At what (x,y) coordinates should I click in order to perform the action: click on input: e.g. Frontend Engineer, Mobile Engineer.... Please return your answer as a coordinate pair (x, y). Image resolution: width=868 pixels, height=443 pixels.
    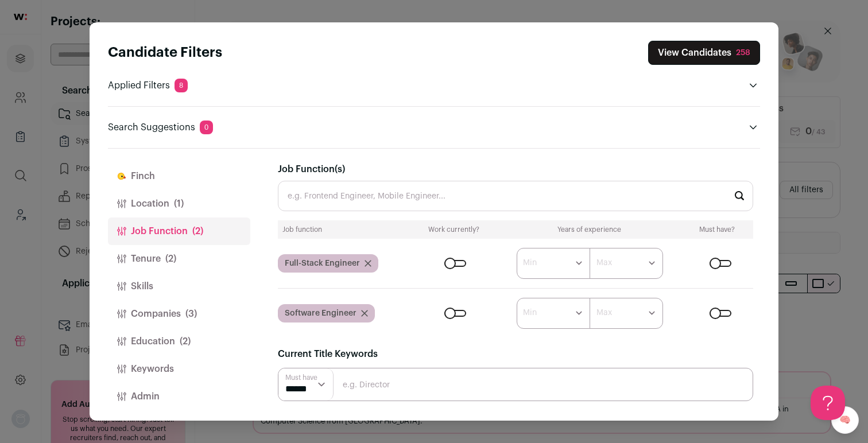
    Looking at the image, I should click on (516, 195).